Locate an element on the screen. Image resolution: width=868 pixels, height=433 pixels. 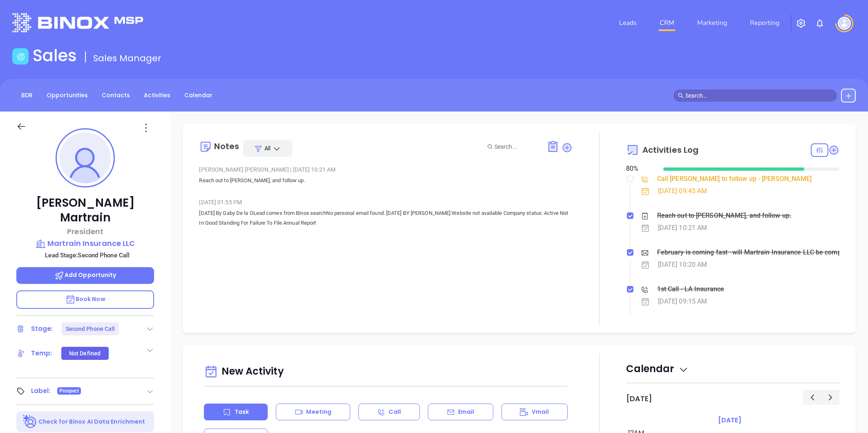
a: CRM is located at coordinates (667, 23).